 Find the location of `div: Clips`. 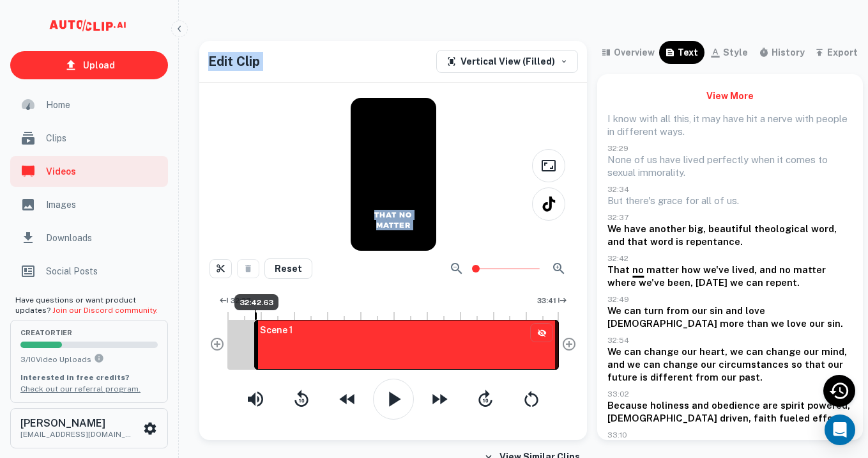

div: Clips is located at coordinates (89, 138).